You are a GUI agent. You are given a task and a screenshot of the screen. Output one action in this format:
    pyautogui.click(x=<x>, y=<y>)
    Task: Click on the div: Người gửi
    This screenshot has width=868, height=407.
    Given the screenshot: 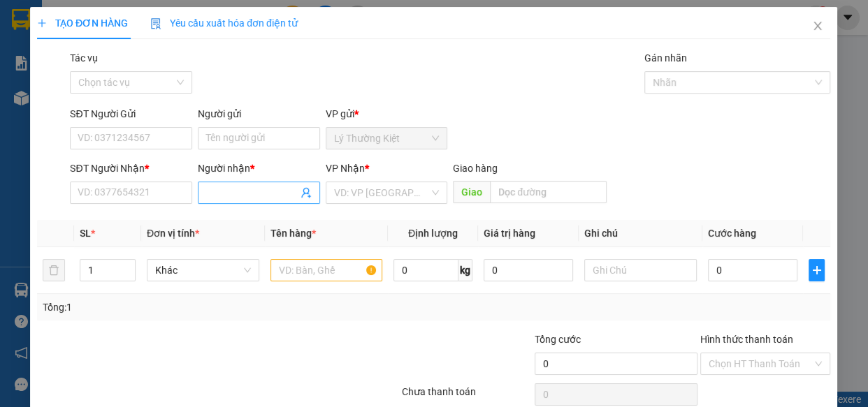 What is the action you would take?
    pyautogui.click(x=260, y=114)
    